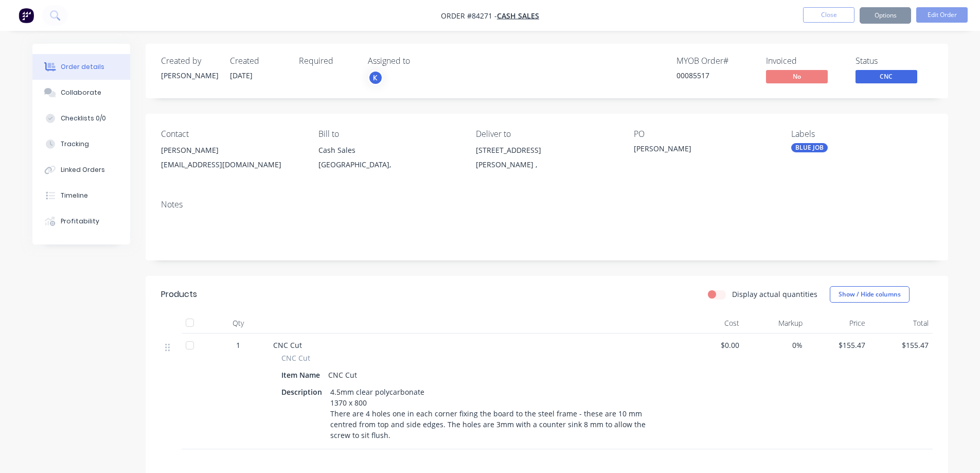 The height and width of the screenshot is (473, 980). What do you see at coordinates (838, 323) in the screenshot?
I see `div: Price` at bounding box center [838, 323].